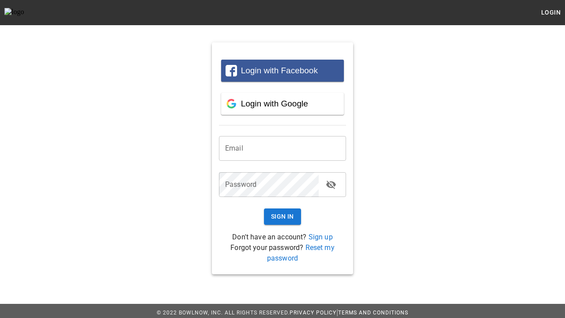 The height and width of the screenshot is (318, 565). Describe the element at coordinates (223, 312) in the screenshot. I see `span: © 2022 BowlNow, Inc. All Rights Reserved.` at that location.